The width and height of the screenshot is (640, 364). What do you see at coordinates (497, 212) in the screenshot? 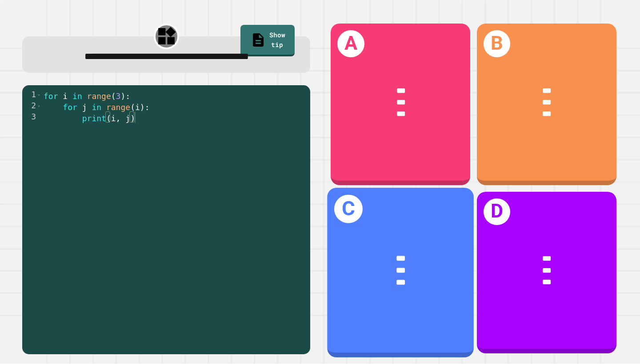
I see `h1: D` at bounding box center [497, 212].